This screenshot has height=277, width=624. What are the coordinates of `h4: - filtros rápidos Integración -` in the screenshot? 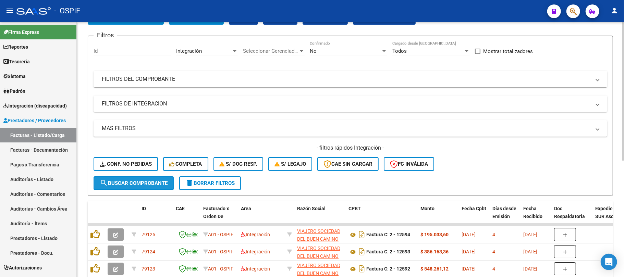 It's located at (350, 148).